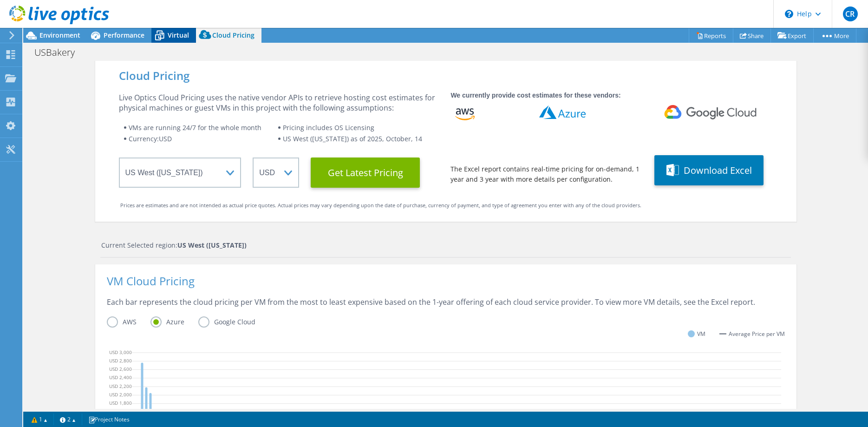  What do you see at coordinates (121, 385) in the screenshot?
I see `text: USD 2,200` at bounding box center [121, 385].